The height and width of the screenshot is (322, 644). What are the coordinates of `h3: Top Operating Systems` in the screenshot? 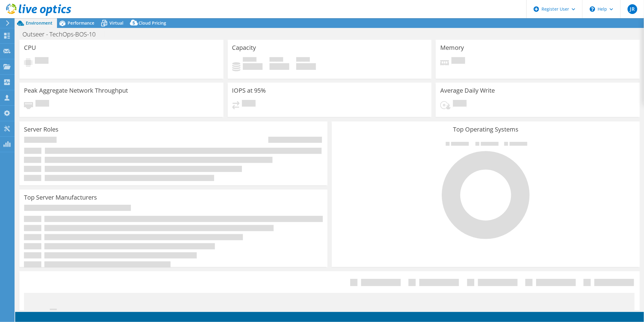 It's located at (486, 130).